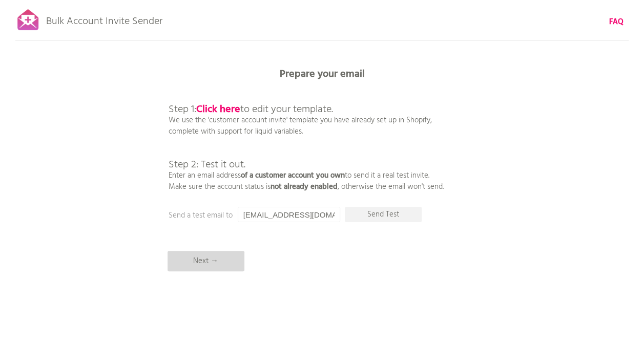 This screenshot has width=644, height=345. What do you see at coordinates (218, 110) in the screenshot?
I see `a: Click here` at bounding box center [218, 110].